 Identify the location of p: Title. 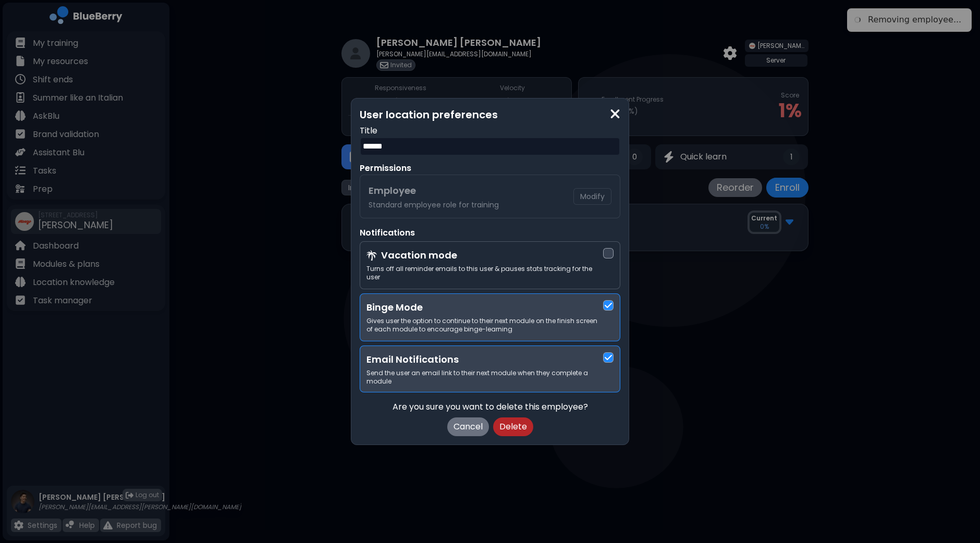
(490, 131).